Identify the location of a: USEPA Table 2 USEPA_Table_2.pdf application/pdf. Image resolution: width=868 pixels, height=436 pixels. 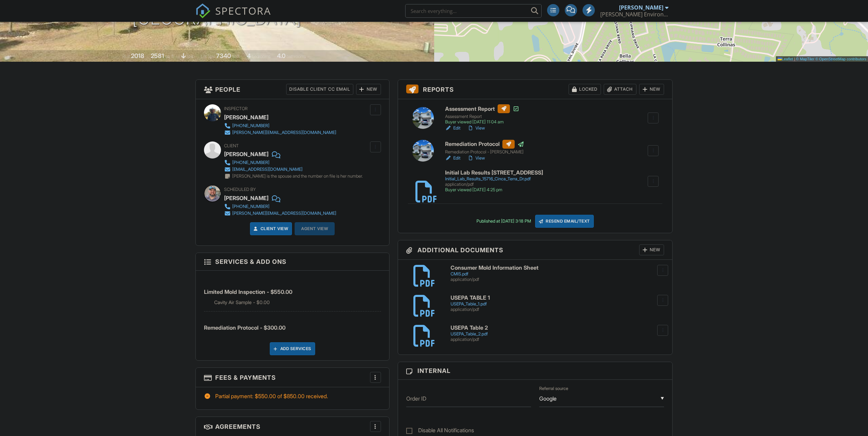
(557, 334).